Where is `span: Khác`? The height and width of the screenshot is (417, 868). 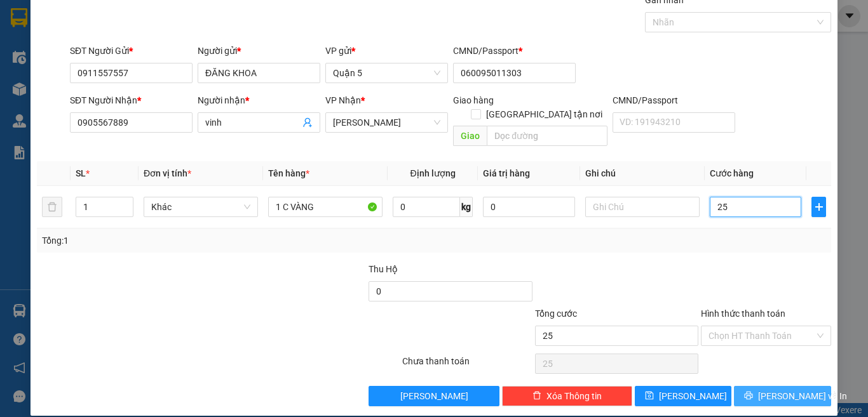 span: Khác is located at coordinates (201, 207).